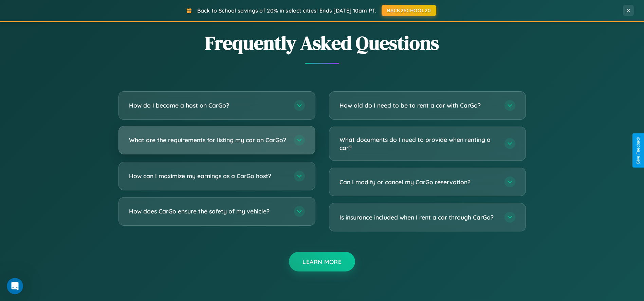 Image resolution: width=644 pixels, height=301 pixels. I want to click on h3: Can I modify or cancel my CarGo reservation?, so click(419, 182).